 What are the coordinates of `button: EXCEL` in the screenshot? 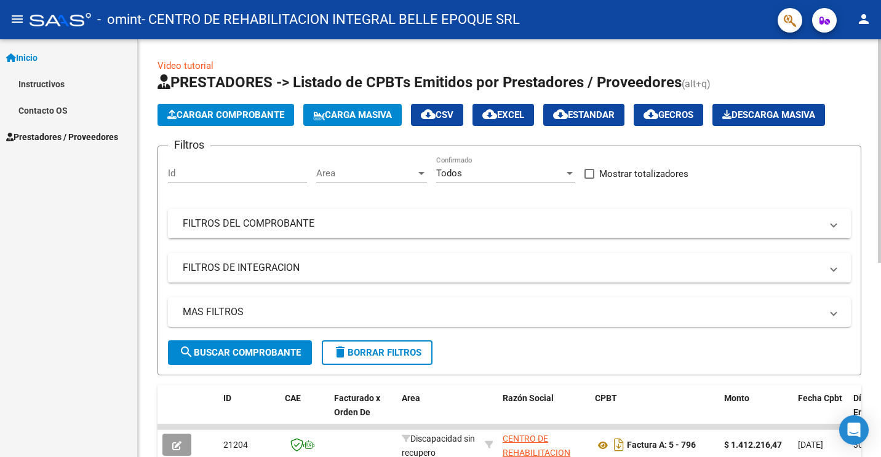 It's located at (503, 115).